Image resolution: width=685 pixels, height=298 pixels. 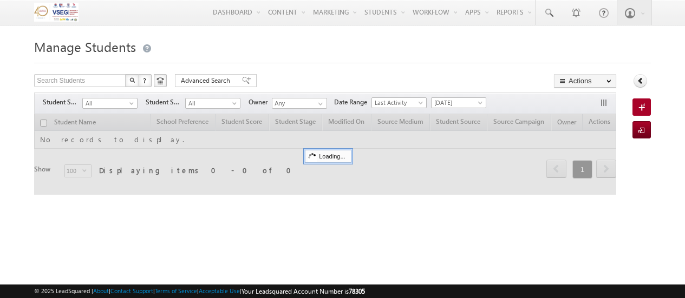 What do you see at coordinates (397, 103) in the screenshot?
I see `span: Last Activity` at bounding box center [397, 103].